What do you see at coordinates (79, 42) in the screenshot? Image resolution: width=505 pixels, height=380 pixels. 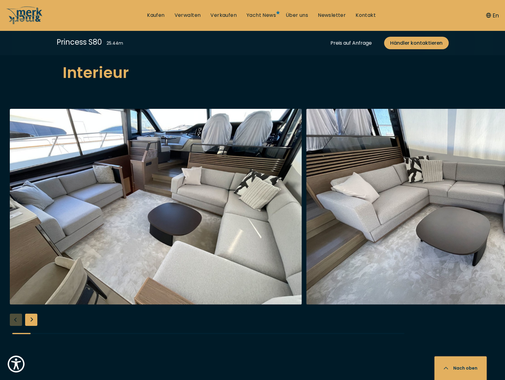 I see `div: Princess S80` at bounding box center [79, 42].